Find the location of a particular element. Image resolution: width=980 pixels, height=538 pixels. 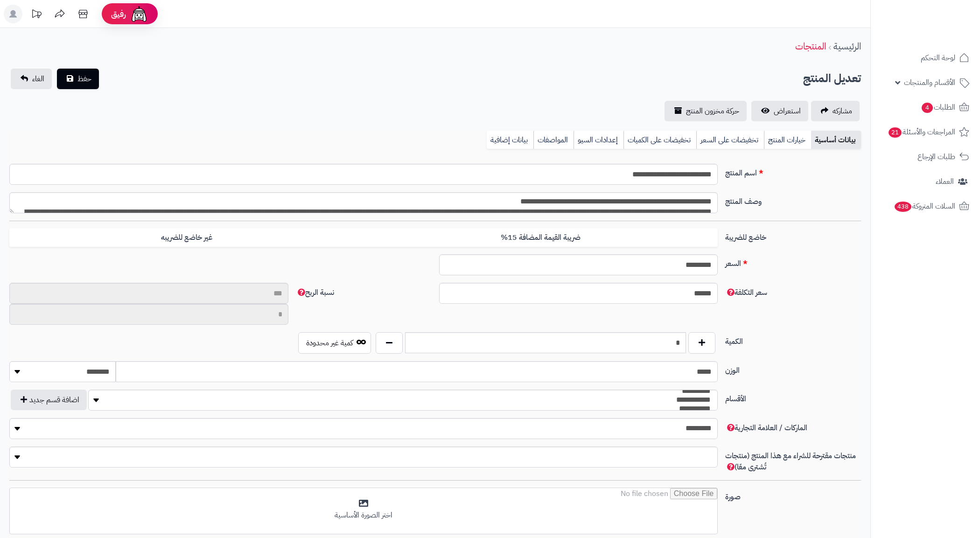

span: استعراض is located at coordinates (787, 111).